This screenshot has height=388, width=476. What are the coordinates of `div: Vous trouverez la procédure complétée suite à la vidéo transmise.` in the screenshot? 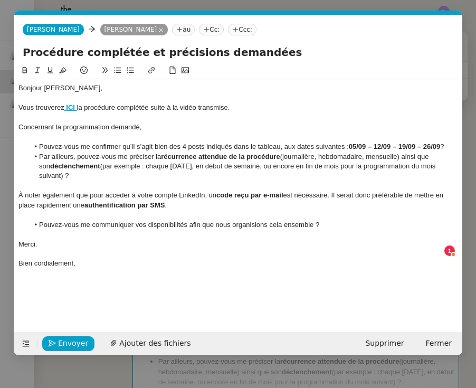 It's located at (238, 108).